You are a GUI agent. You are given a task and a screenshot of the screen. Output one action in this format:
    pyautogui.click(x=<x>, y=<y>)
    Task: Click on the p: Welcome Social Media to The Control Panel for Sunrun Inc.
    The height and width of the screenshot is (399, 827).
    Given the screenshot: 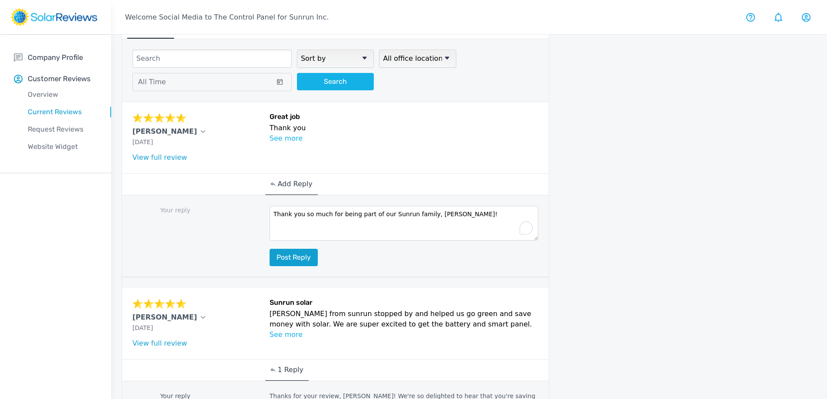 What is the action you would take?
    pyautogui.click(x=227, y=17)
    